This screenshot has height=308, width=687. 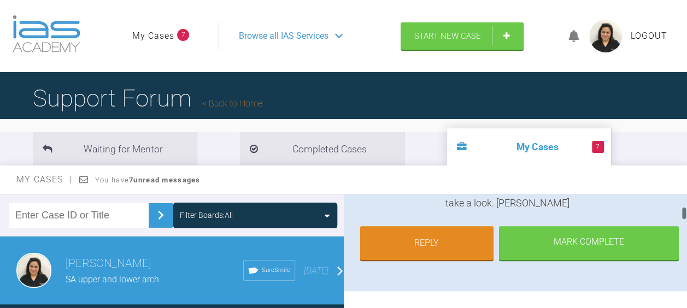 What do you see at coordinates (284, 36) in the screenshot?
I see `span: Browse all IAS Services` at bounding box center [284, 36].